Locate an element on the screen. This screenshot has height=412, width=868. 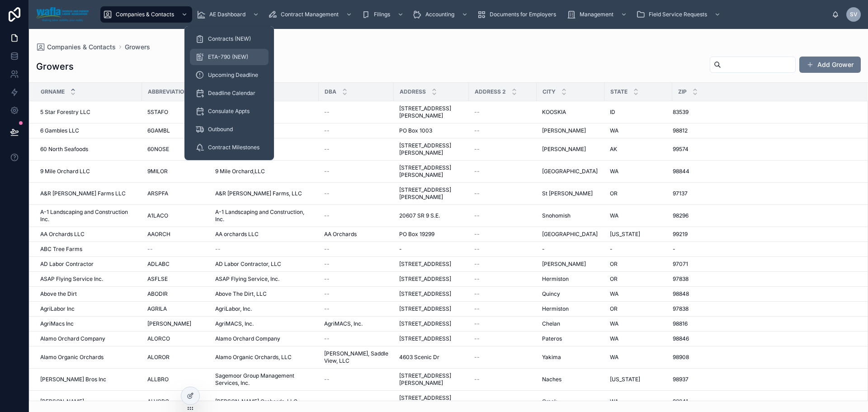
span: Filings is located at coordinates (382, 15).